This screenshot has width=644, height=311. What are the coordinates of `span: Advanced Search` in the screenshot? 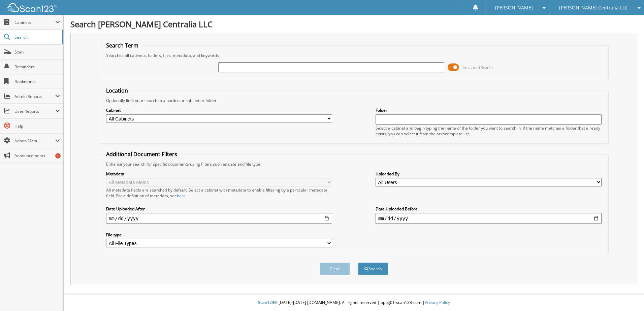 It's located at (478, 67).